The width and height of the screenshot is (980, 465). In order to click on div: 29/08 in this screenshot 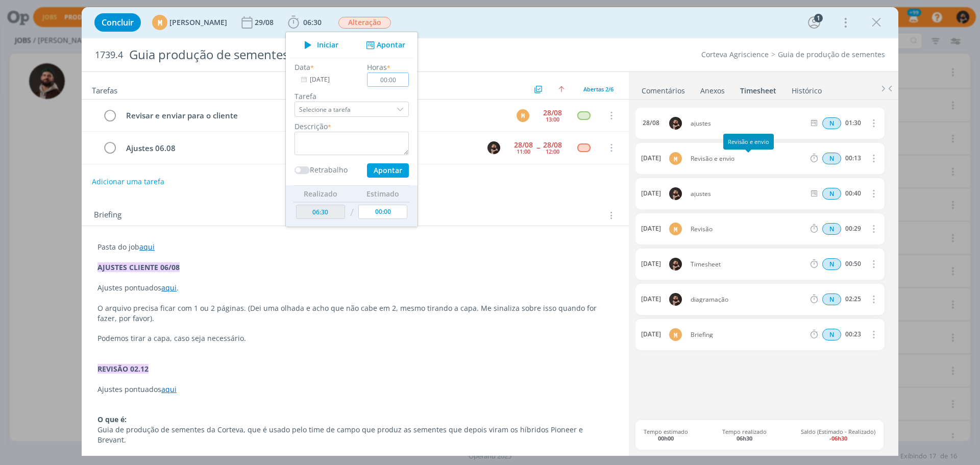, I will do `click(265, 22)`.